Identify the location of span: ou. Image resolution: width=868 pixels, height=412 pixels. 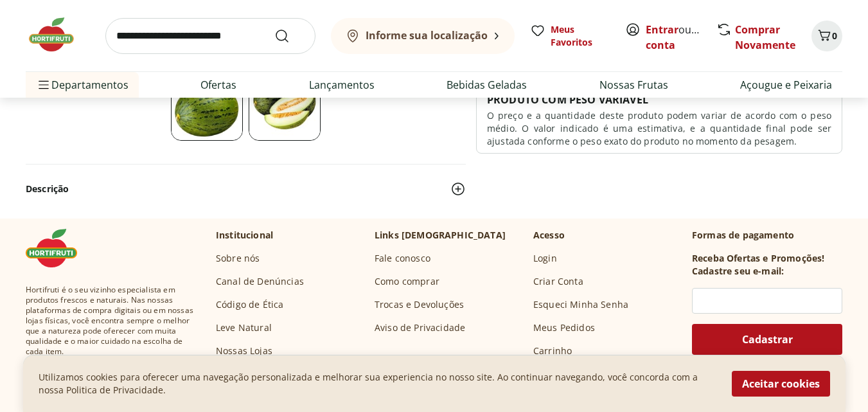
(674, 37).